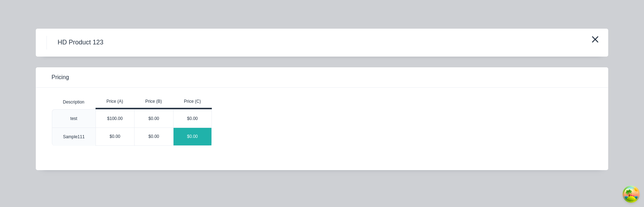 This screenshot has height=207, width=644. I want to click on div: Description, so click(74, 102).